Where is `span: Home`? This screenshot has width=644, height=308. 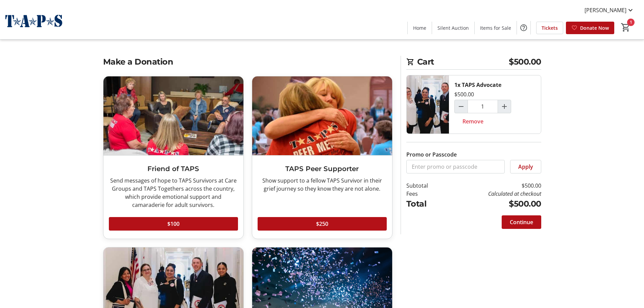 span: Home is located at coordinates (420, 28).